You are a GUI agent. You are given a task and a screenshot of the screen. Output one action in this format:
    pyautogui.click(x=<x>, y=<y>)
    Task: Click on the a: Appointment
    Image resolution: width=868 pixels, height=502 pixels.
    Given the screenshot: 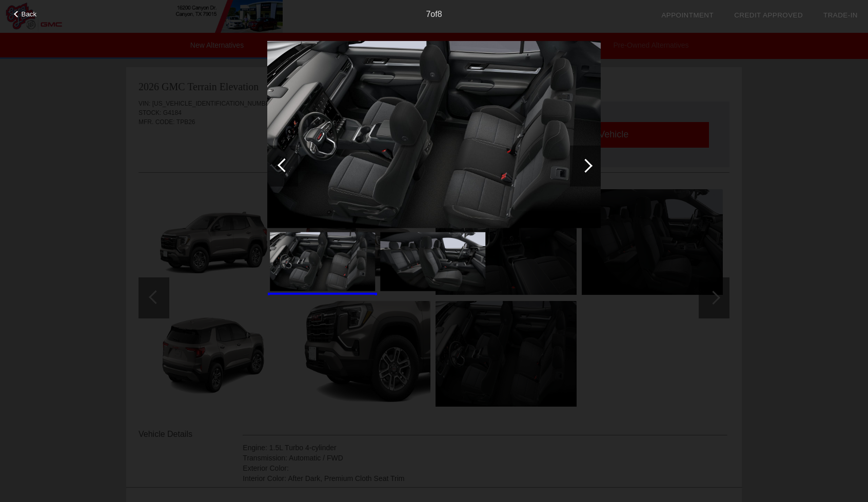 What is the action you would take?
    pyautogui.click(x=687, y=15)
    